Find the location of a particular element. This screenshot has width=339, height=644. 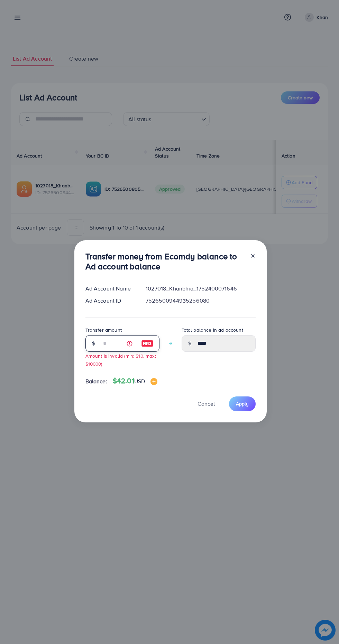

div: Ad Account ID is located at coordinates (110, 300).